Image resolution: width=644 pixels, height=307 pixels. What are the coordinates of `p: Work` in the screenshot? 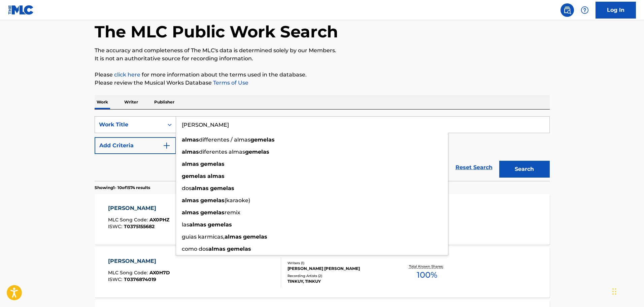 It's located at (102, 102).